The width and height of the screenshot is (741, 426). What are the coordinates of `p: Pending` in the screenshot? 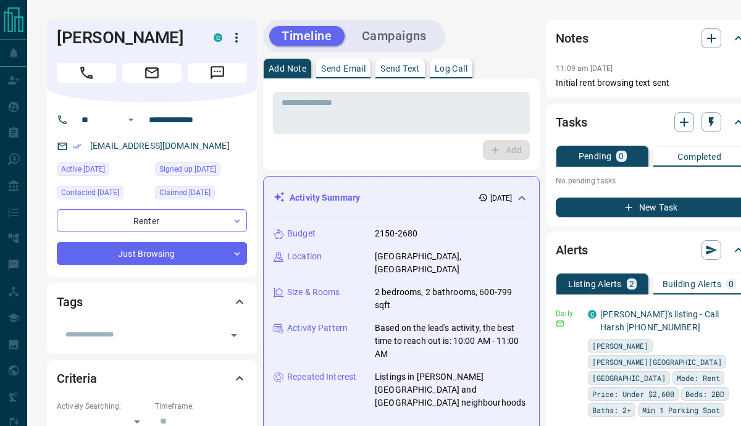 It's located at (596, 156).